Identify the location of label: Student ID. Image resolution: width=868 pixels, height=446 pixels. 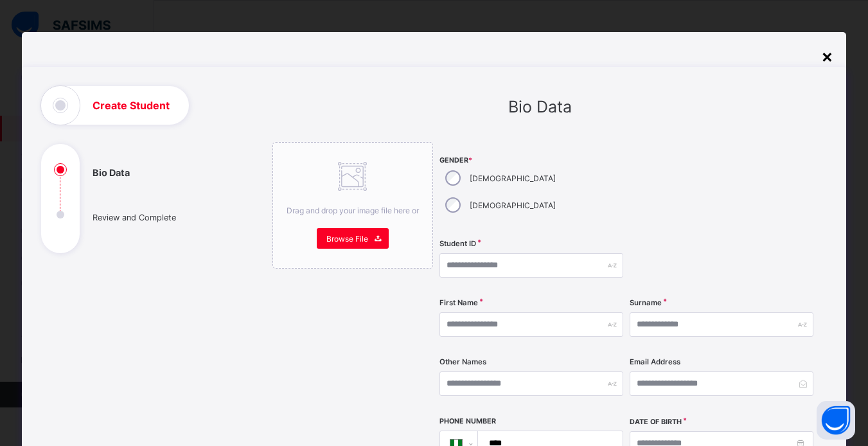
(457, 244).